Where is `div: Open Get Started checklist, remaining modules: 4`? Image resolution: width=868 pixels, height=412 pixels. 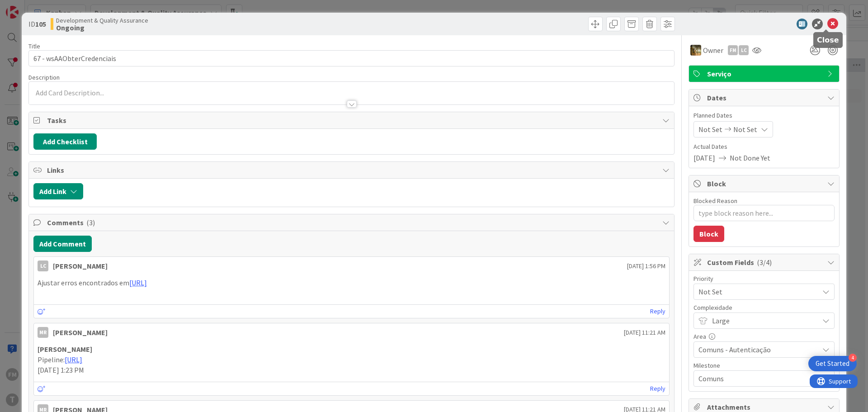
div: Open Get Started checklist, remaining modules: 4 is located at coordinates (833, 363).